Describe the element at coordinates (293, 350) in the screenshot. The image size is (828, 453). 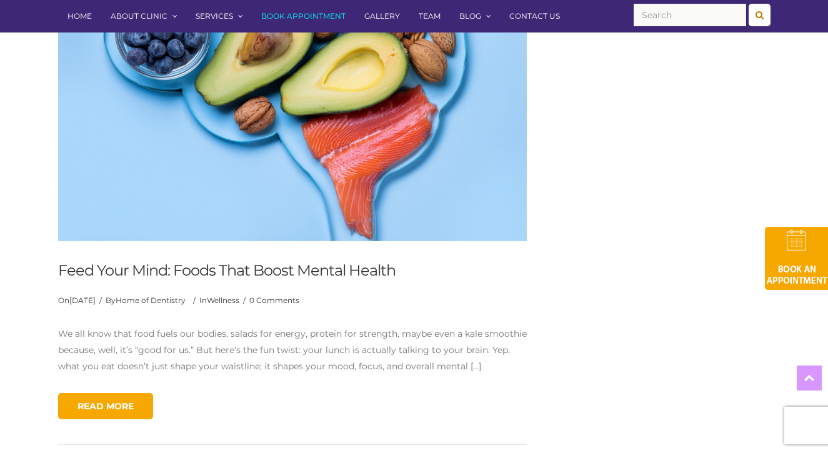
I see `p: We all know that food fuels our bodies, salads for energy, protein for strength, maybe even a kal...` at that location.